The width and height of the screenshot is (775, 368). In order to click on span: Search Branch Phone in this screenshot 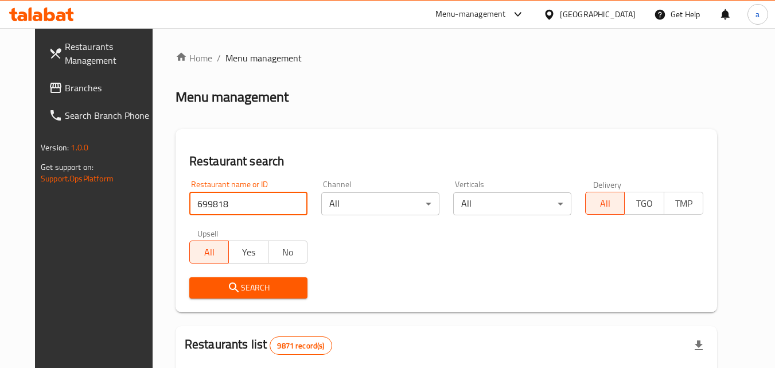, I will do `click(110, 115)`.